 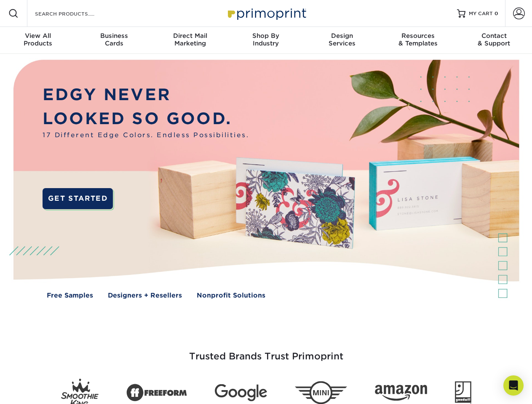 What do you see at coordinates (494, 40) in the screenshot?
I see `div: & Support` at bounding box center [494, 40].